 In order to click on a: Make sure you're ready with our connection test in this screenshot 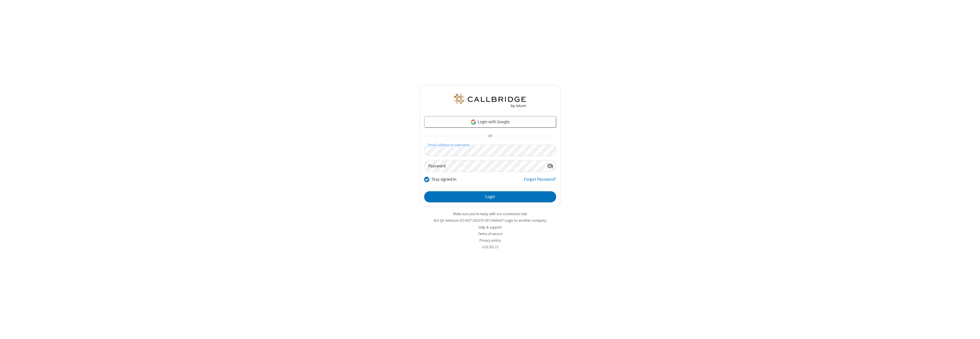, I will do `click(490, 214)`.